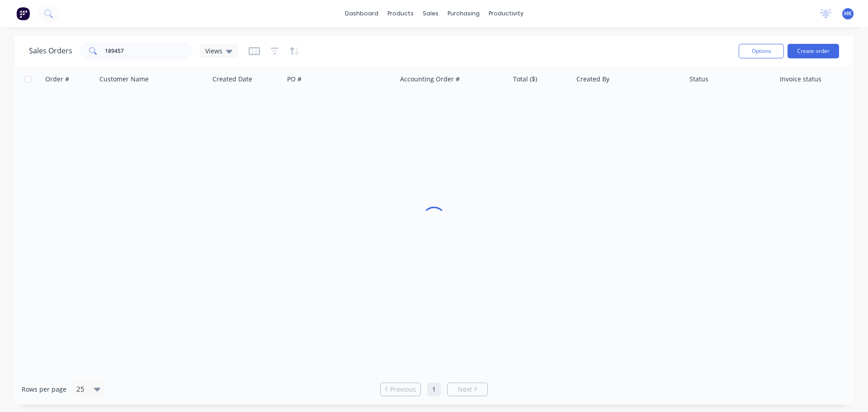  I want to click on div: Total ($), so click(525, 79).